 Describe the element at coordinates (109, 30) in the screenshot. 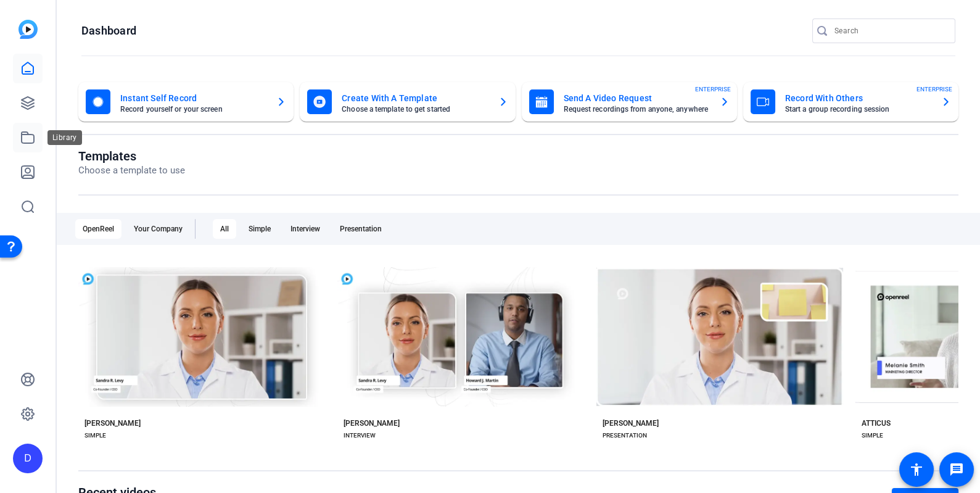

I see `h1: Dashboard` at that location.